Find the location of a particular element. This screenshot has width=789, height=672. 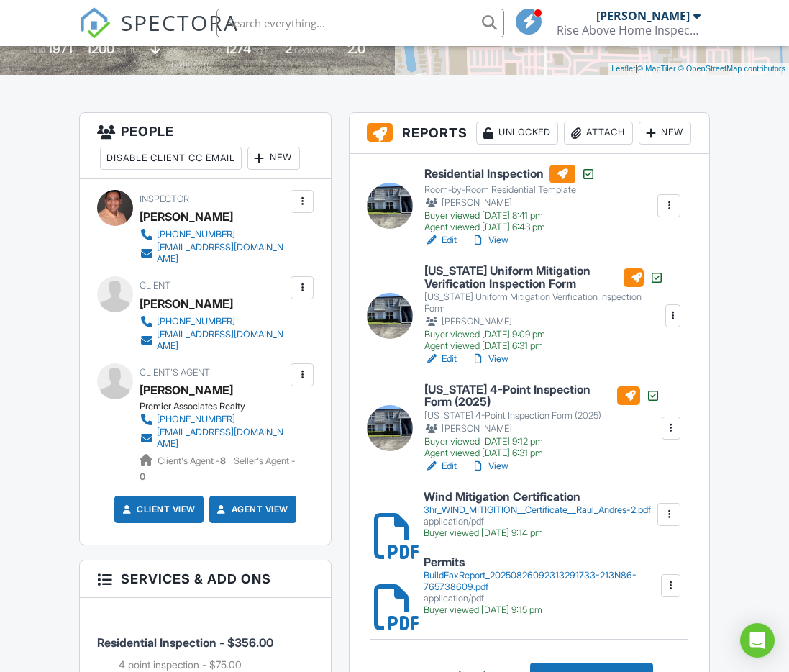

div: Premier Associates Realty is located at coordinates (219, 406).